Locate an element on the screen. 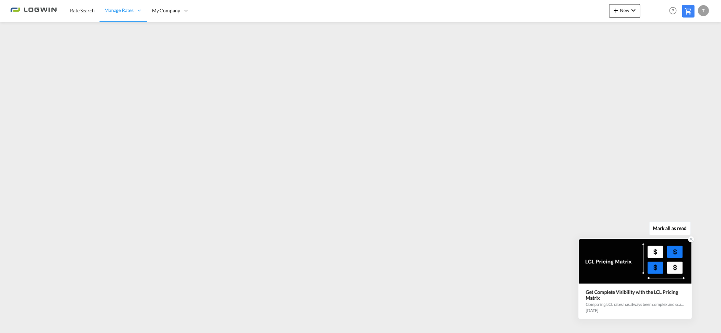  button: icon-plus 400-fgNewicon-chevron-down is located at coordinates (624, 11).